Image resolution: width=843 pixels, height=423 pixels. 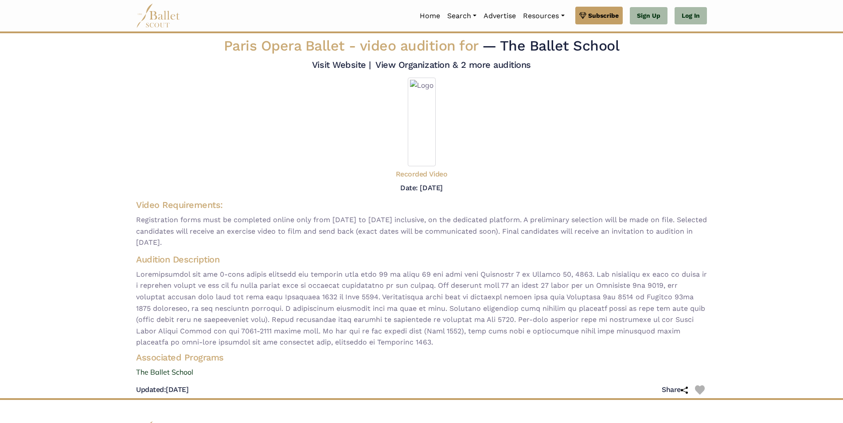 What do you see at coordinates (674, 390) in the screenshot?
I see `h5: Share` at bounding box center [674, 390].